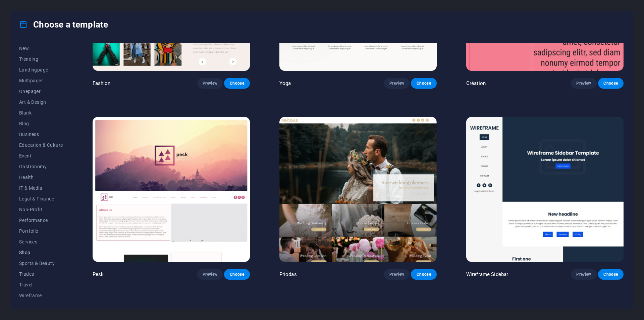  Describe the element at coordinates (476, 83) in the screenshot. I see `p: Création` at that location.